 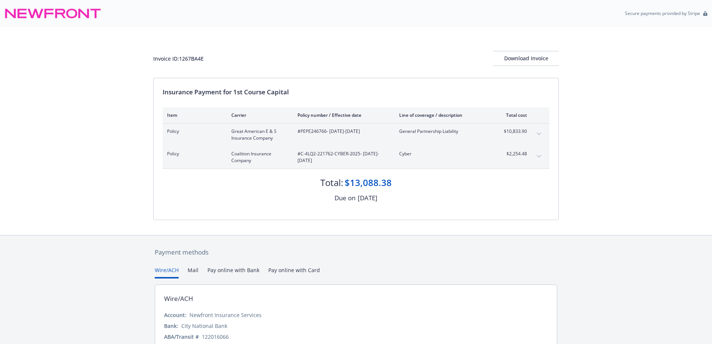 What do you see at coordinates (225, 314) in the screenshot?
I see `div: Newfront Insurance Services` at bounding box center [225, 314].